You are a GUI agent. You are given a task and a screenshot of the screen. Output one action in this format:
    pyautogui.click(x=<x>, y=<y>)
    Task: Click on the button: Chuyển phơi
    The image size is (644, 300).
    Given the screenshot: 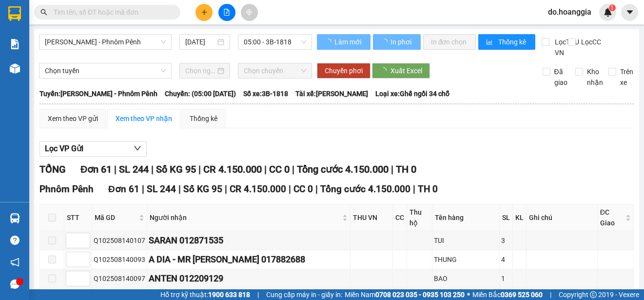 What is the action you would take?
    pyautogui.click(x=343, y=71)
    